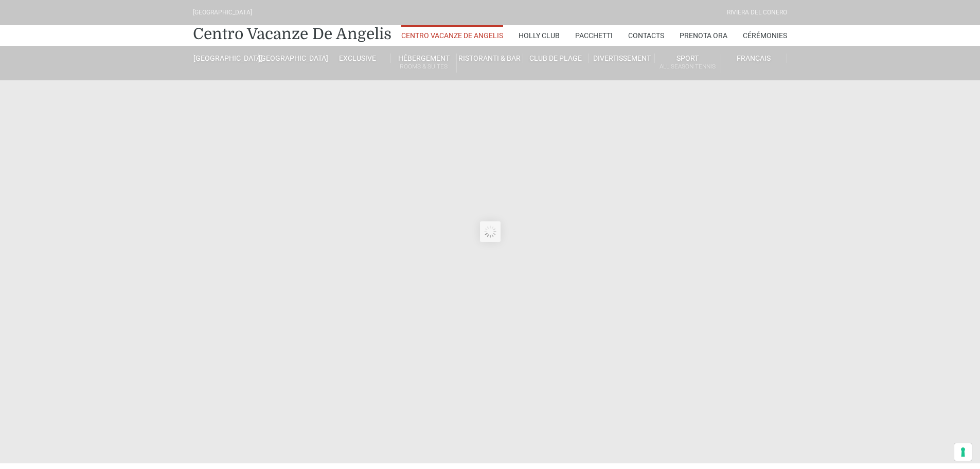 Image resolution: width=980 pixels, height=469 pixels. What do you see at coordinates (766, 35) in the screenshot?
I see `a: Cérémonies` at bounding box center [766, 35].